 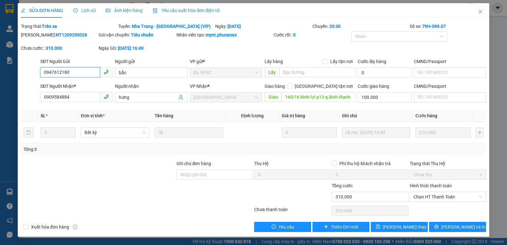 I want to click on div: Trạng thái:, so click(x=69, y=26).